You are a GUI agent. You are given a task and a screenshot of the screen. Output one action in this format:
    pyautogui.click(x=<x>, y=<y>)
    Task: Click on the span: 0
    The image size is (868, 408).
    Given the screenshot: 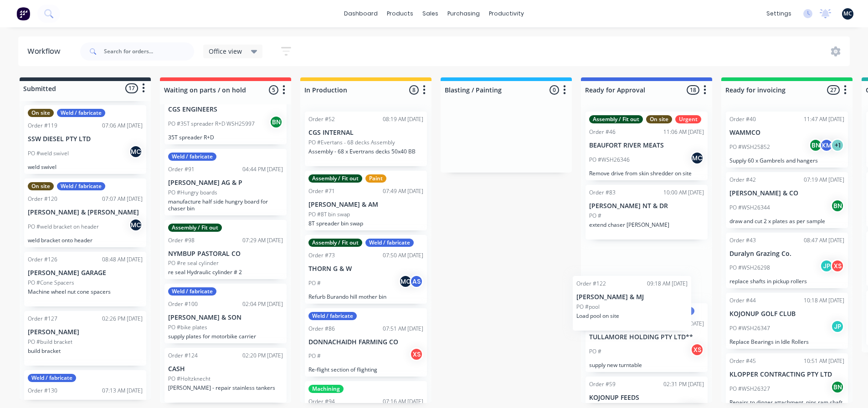 What is the action you would take?
    pyautogui.click(x=554, y=90)
    